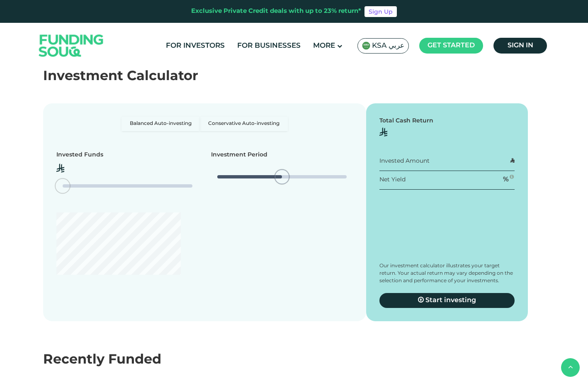 The height and width of the screenshot is (381, 588). Describe the element at coordinates (244, 124) in the screenshot. I see `label: Conservative Auto-investing` at that location.